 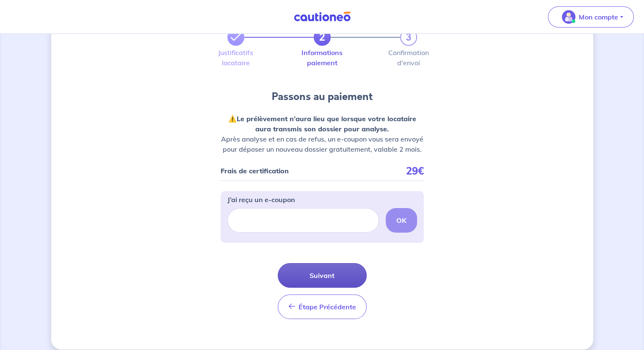 I want to click on p: J’ai reçu un e-coupon, so click(x=261, y=200).